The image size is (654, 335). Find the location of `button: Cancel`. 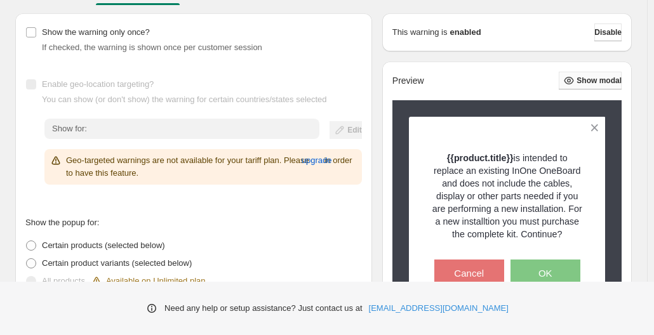

button: Cancel is located at coordinates (469, 274).